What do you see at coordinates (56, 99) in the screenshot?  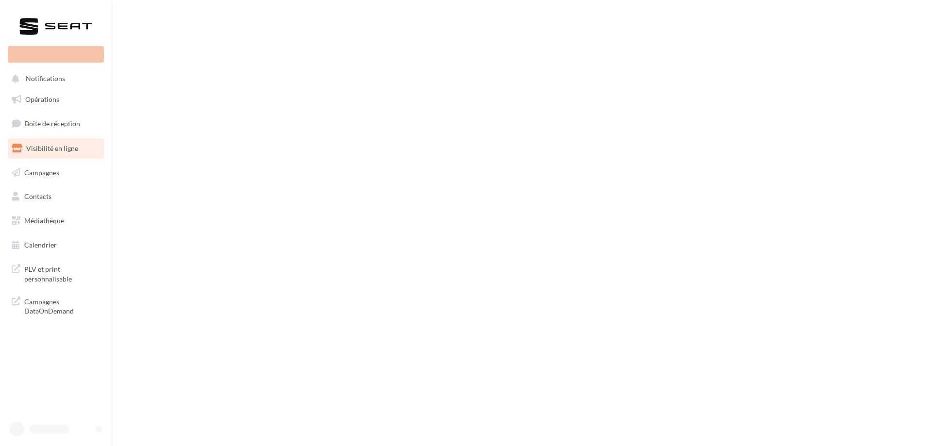 I see `a: Opérations` at bounding box center [56, 99].